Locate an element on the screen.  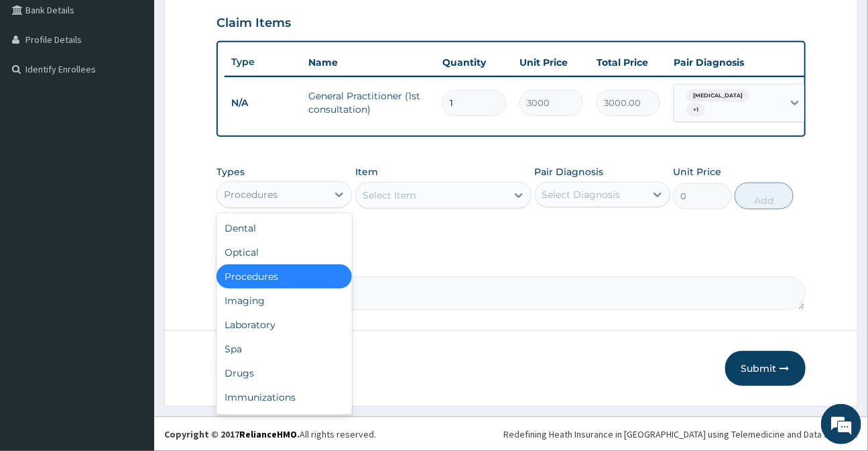
th: Type is located at coordinates (263, 62).